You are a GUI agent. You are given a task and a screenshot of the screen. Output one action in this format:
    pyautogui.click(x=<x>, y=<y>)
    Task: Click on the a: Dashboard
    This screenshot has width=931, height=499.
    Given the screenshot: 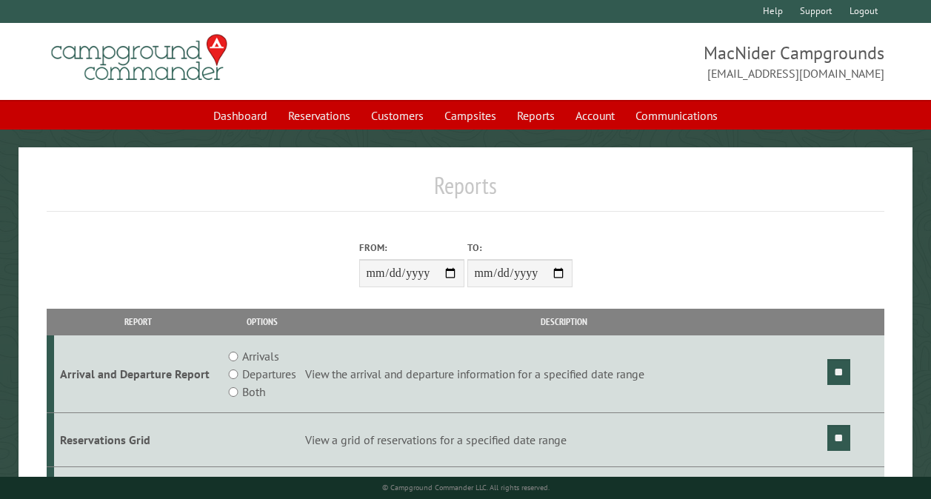 What is the action you would take?
    pyautogui.click(x=240, y=115)
    